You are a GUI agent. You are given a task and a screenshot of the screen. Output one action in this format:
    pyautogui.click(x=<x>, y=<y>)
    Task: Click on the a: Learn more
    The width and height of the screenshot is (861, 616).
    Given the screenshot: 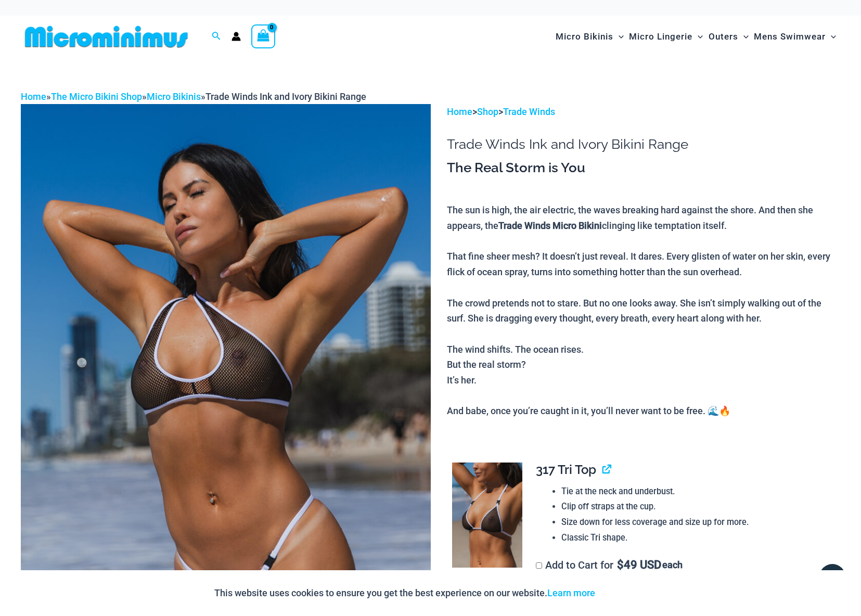 What is the action you would take?
    pyautogui.click(x=571, y=593)
    